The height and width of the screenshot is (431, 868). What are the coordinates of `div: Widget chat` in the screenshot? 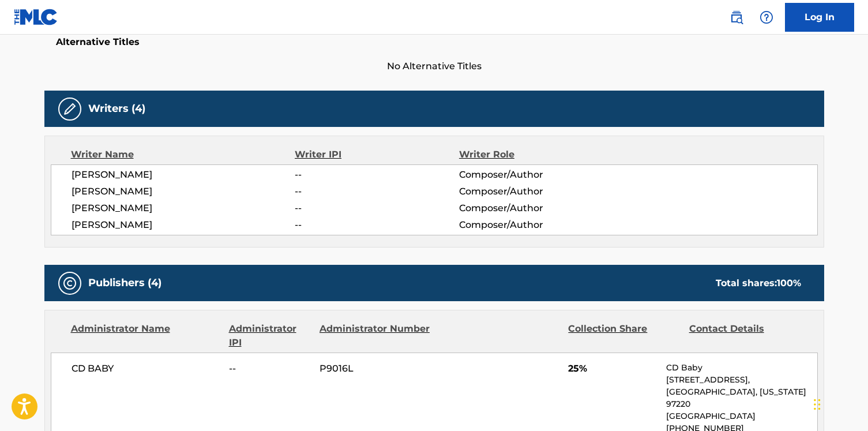 It's located at (839, 403).